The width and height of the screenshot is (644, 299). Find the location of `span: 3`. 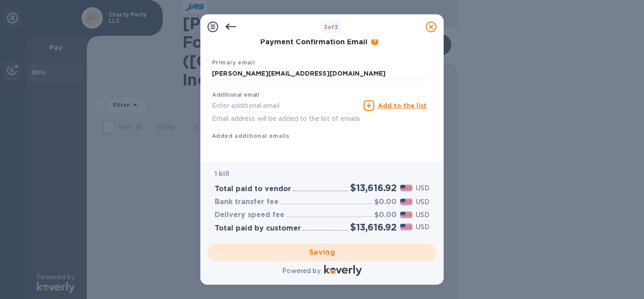

span: 3 is located at coordinates (326, 27).